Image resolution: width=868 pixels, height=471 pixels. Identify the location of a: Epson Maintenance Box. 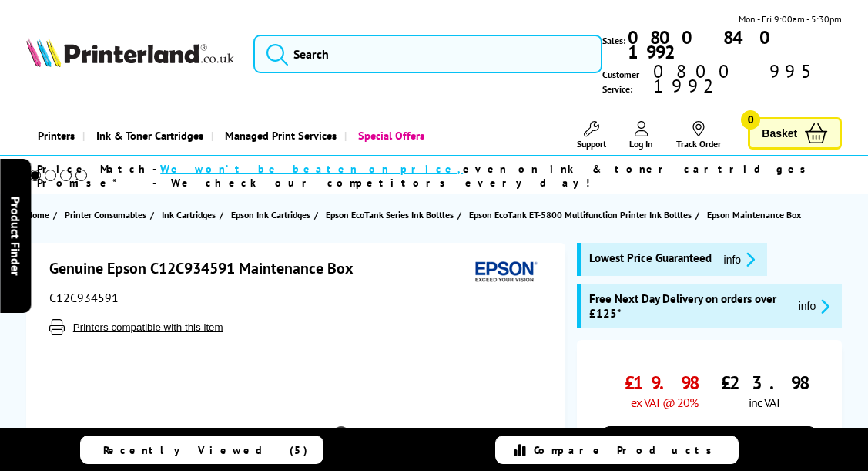
(756, 214).